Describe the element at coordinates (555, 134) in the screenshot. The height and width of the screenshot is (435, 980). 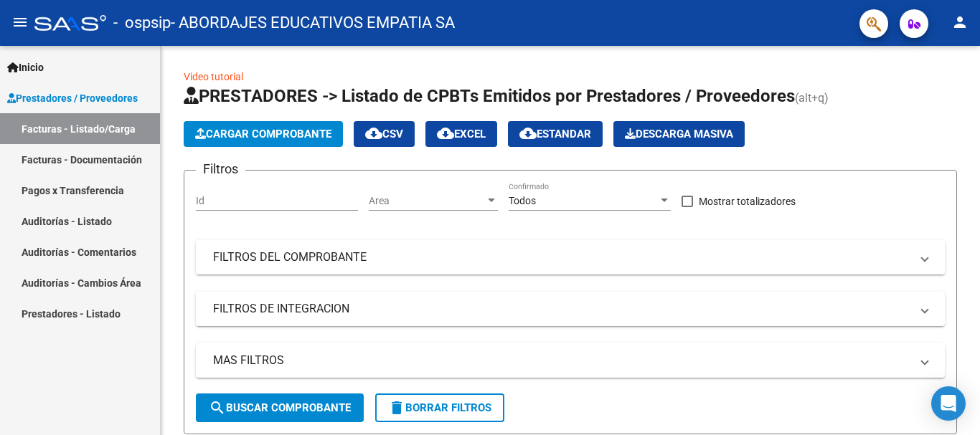
I see `button: Estandar` at that location.